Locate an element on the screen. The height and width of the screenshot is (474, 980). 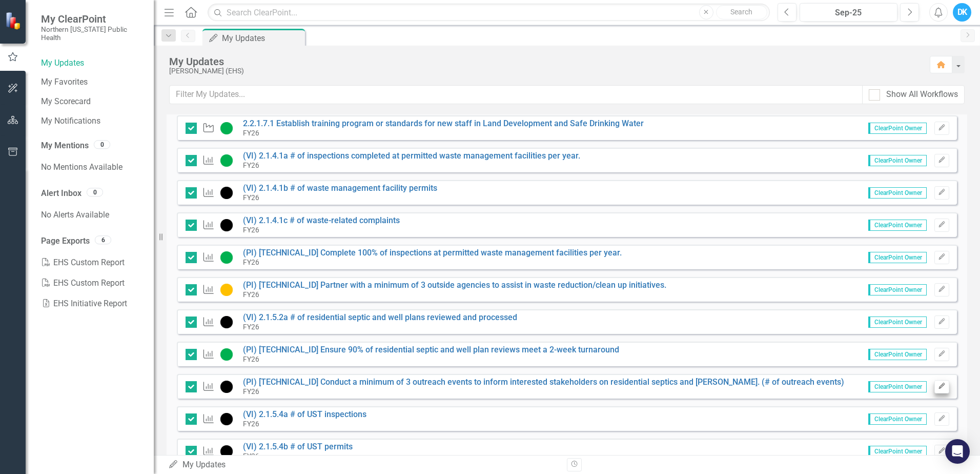
span: My ClearPoint is located at coordinates (92, 19).